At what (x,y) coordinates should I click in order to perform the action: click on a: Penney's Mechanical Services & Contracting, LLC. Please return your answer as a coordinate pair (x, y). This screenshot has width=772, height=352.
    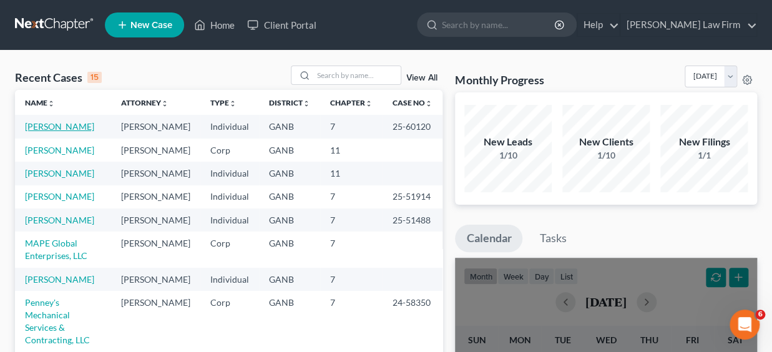
    Looking at the image, I should click on (57, 321).